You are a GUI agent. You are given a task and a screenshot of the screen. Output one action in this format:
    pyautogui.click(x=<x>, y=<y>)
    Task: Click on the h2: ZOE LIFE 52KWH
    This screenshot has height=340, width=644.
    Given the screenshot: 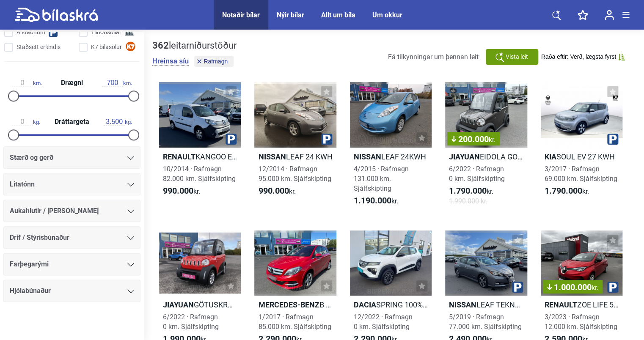 What is the action you would take?
    pyautogui.click(x=581, y=305)
    